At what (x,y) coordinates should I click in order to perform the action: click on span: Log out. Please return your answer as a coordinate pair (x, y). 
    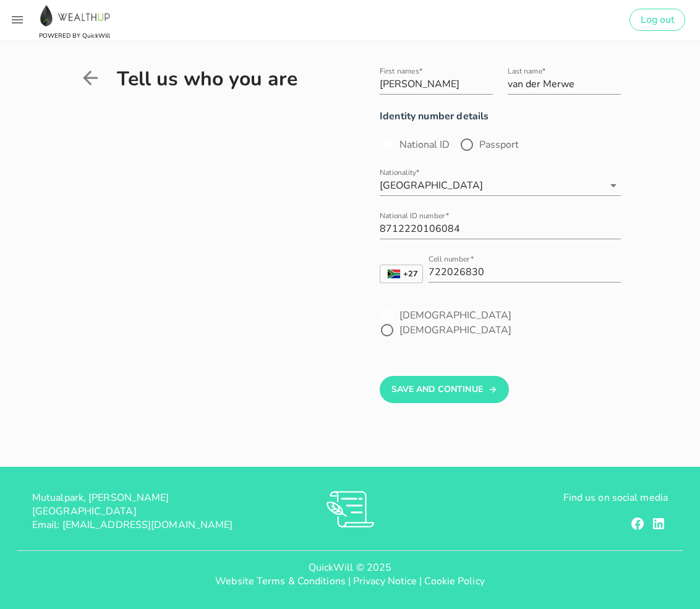
    Looking at the image, I should click on (657, 20).